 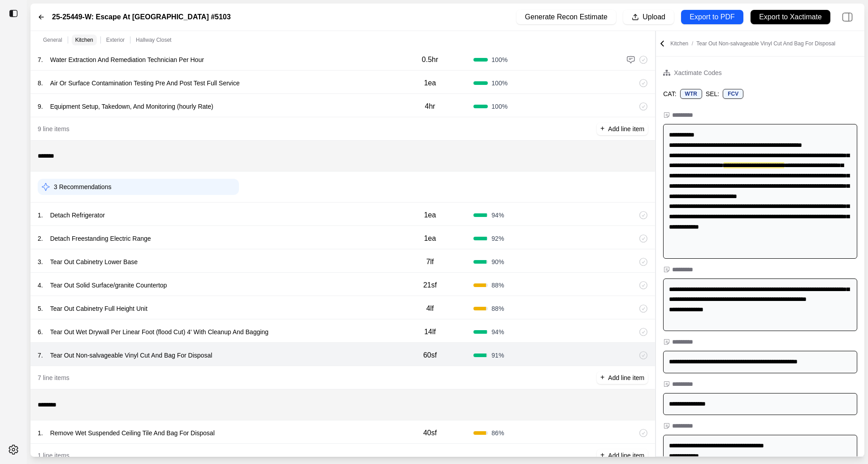 I want to click on span: 86 %, so click(x=498, y=433).